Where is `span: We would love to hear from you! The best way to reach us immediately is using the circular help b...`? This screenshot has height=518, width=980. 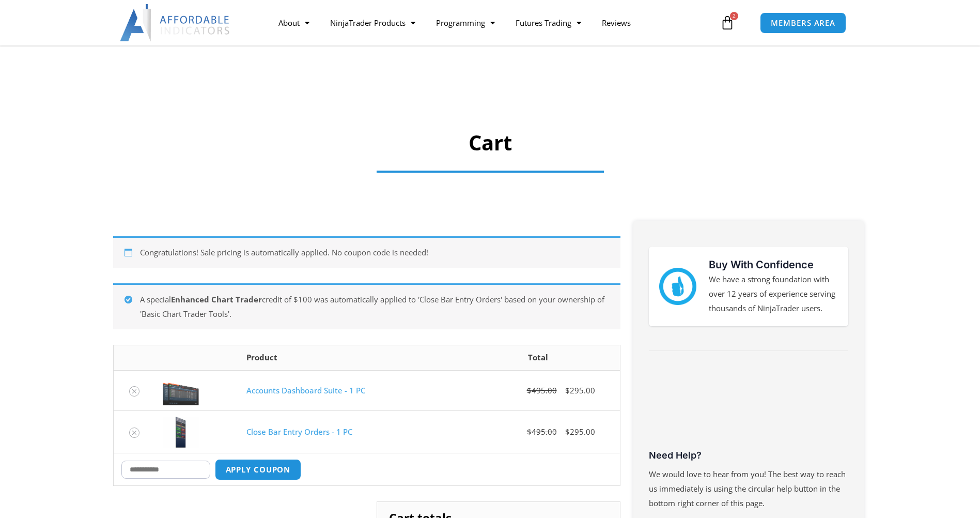
span: We would love to hear from you! The best way to reach us immediately is using the circular help b... is located at coordinates (747, 489).